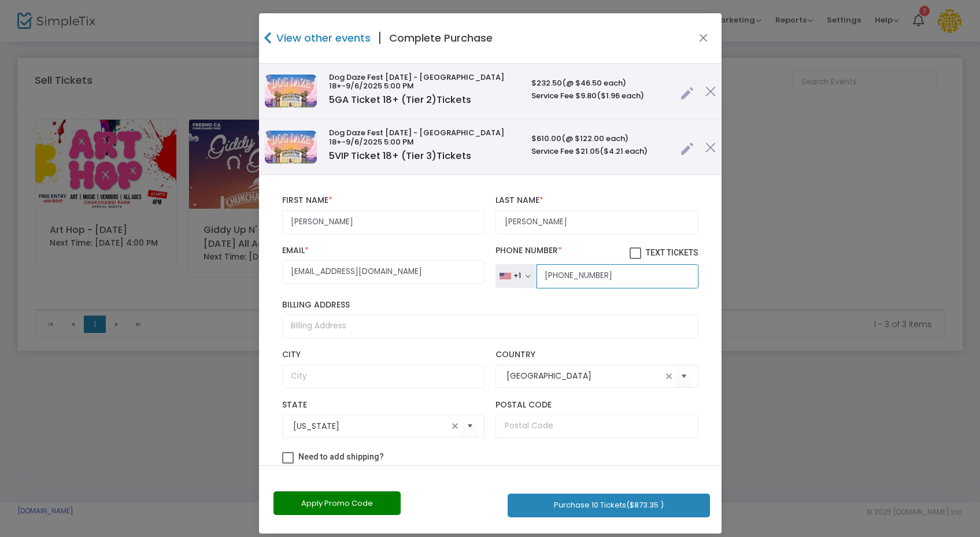  I want to click on input: Last Name, so click(597, 222).